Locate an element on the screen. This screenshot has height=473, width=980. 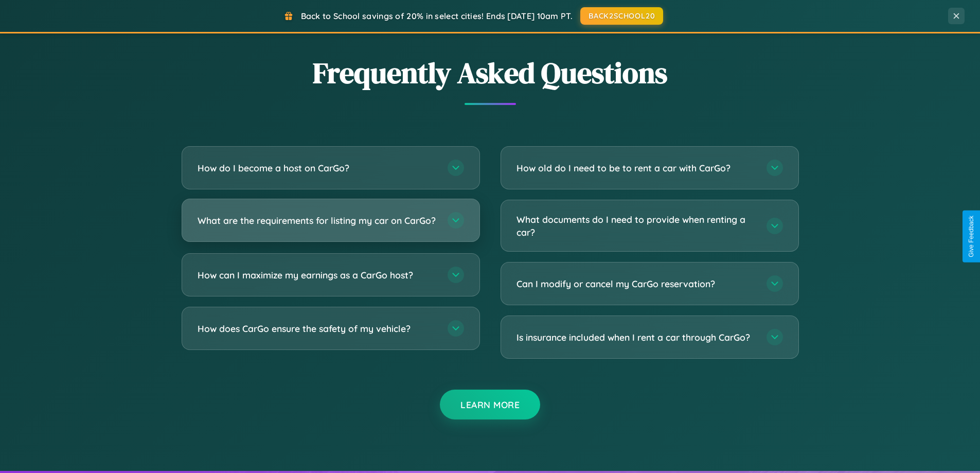
h3: Can I modify or cancel my CarGo reservation? is located at coordinates (637, 284).